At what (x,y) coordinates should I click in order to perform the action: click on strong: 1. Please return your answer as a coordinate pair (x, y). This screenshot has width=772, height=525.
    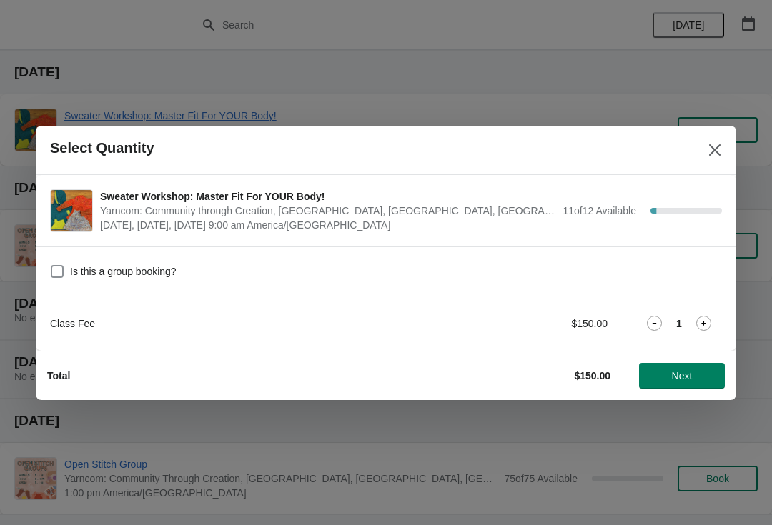
    Looking at the image, I should click on (679, 324).